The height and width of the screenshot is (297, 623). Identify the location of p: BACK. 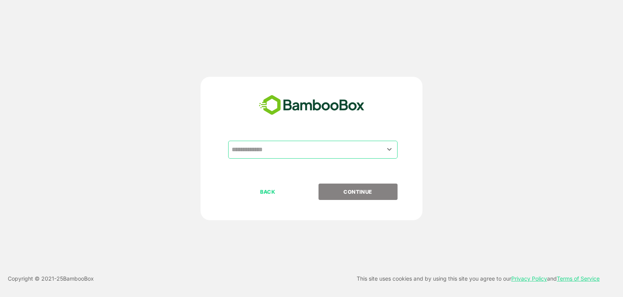
(268, 192).